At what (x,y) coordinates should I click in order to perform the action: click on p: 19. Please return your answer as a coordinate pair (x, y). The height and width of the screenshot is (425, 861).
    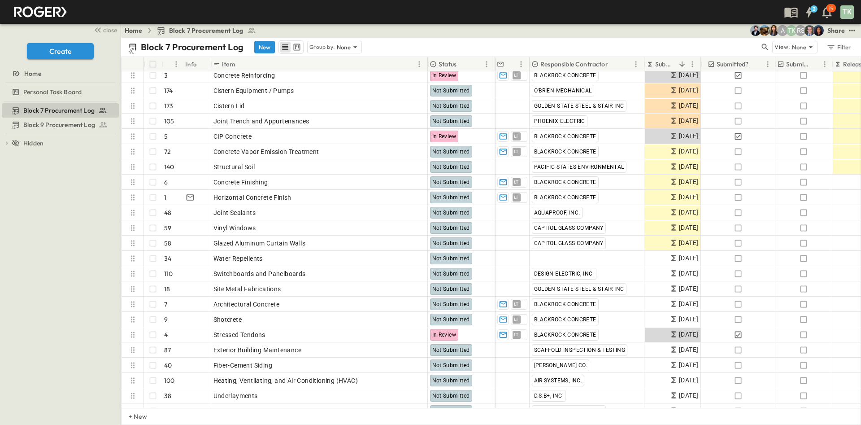
    Looking at the image, I should click on (831, 9).